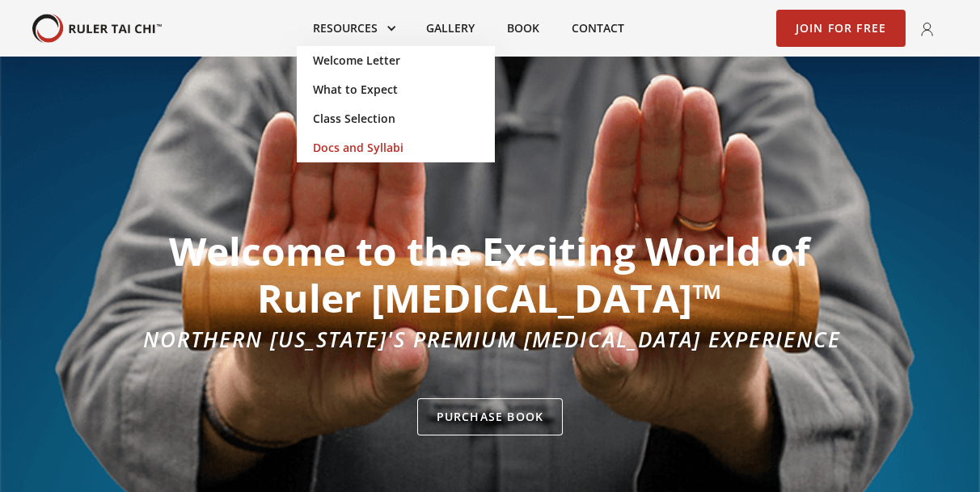 The image size is (980, 492). What do you see at coordinates (395, 104) in the screenshot?
I see `nav: Resources` at bounding box center [395, 104].